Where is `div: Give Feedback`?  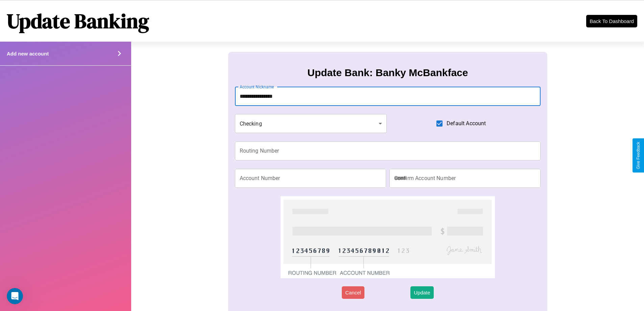 div: Give Feedback is located at coordinates (638, 156).